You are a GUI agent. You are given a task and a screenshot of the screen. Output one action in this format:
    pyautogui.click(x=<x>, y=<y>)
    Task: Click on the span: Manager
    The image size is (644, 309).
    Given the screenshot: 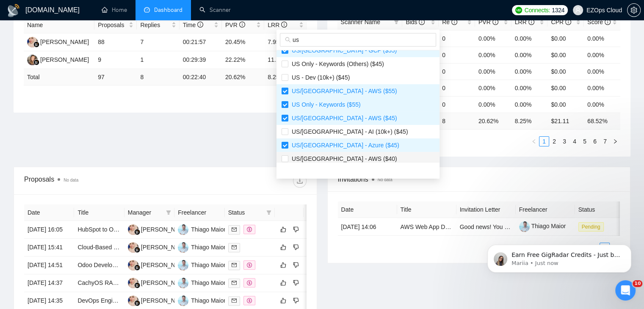 What is the action you would take?
    pyautogui.click(x=145, y=213)
    